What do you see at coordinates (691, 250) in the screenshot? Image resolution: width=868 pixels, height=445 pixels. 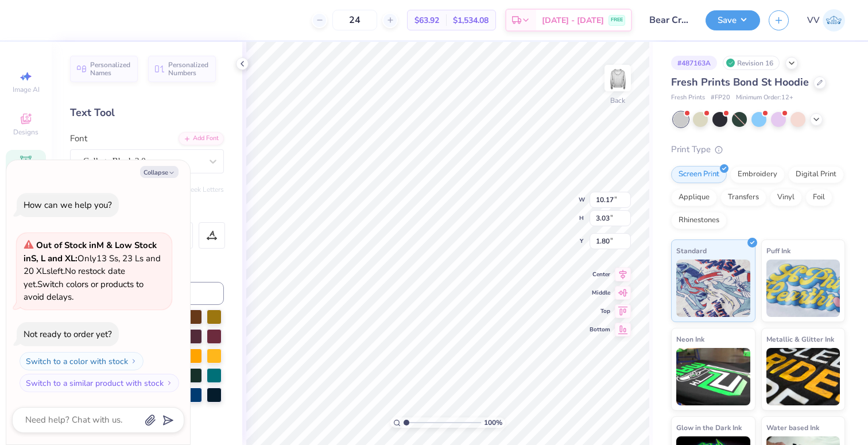 I see `span: Standard` at bounding box center [691, 250].